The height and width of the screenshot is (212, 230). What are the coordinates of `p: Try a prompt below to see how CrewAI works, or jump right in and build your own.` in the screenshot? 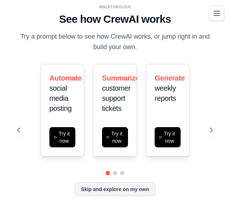 It's located at (115, 42).